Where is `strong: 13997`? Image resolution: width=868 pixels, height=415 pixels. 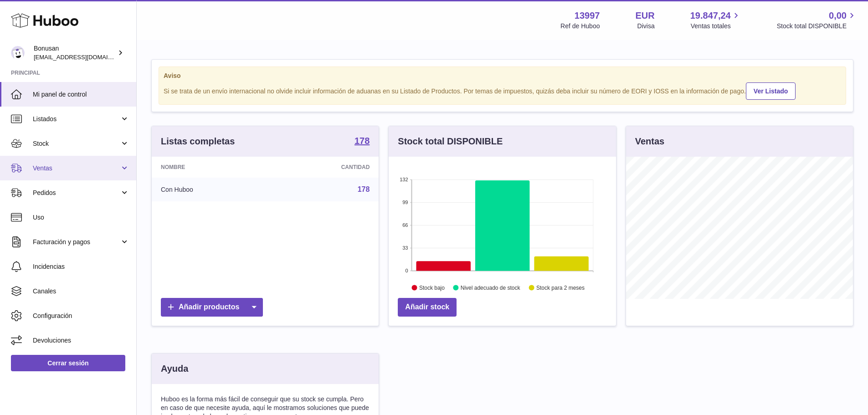
strong: 13997 is located at coordinates (587, 15).